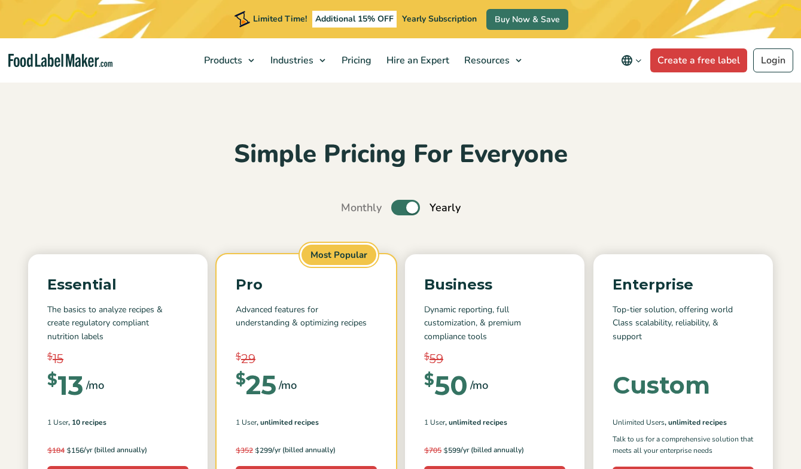 The image size is (801, 469). What do you see at coordinates (683, 445) in the screenshot?
I see `p: Talk to us for a comprehensive solution that meets all your enterprise needs` at bounding box center [683, 445].